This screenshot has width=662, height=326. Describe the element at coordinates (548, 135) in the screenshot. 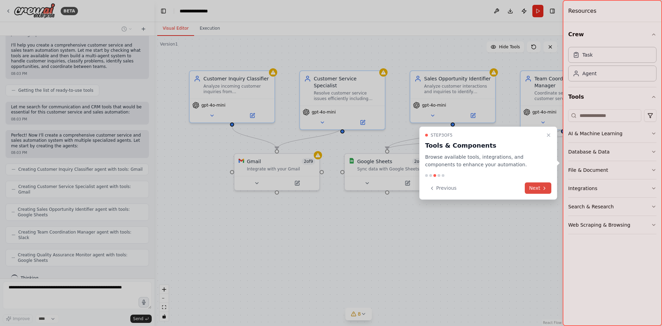

I see `button: Close walkthrough` at that location.